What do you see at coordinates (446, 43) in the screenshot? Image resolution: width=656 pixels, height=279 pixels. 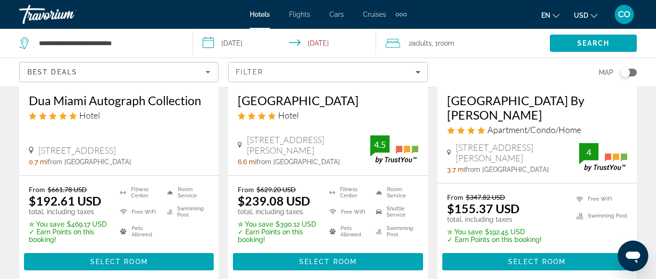 I see `span: Room` at bounding box center [446, 43].